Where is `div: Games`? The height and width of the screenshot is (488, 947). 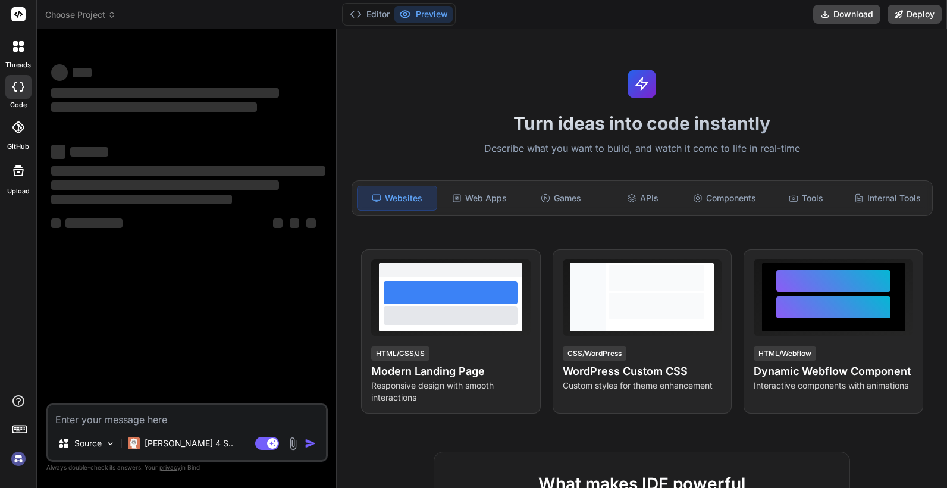
div: Games is located at coordinates (560, 198).